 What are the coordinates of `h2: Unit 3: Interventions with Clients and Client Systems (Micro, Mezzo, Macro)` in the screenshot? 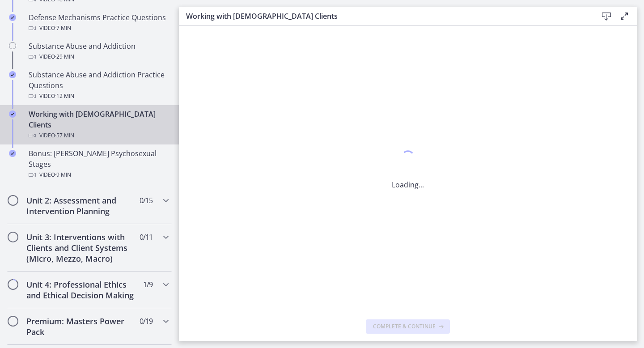 It's located at (81, 248).